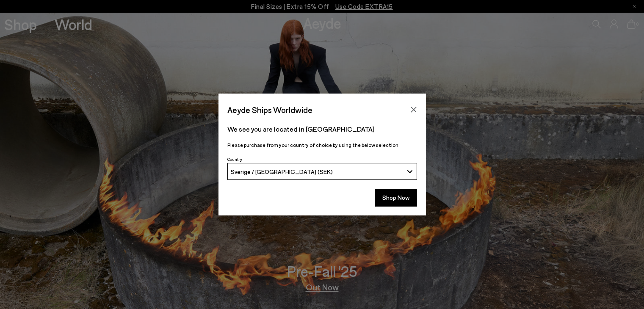 The image size is (644, 309). I want to click on span: Country, so click(235, 159).